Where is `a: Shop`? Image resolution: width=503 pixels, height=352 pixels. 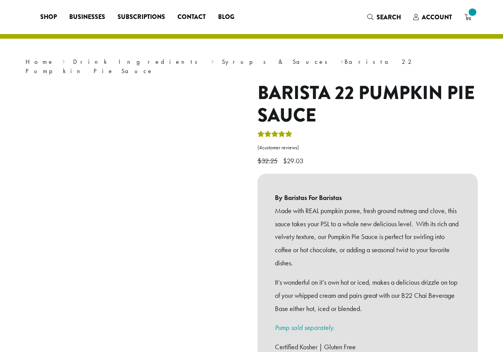
a: Shop is located at coordinates (48, 17).